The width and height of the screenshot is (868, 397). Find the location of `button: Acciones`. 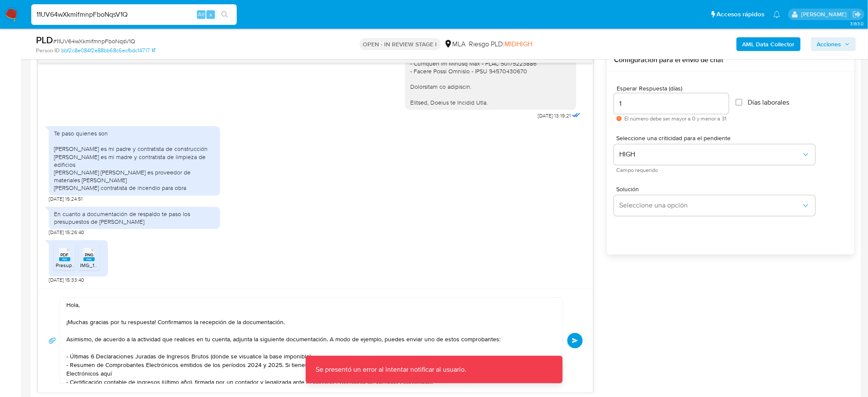

button: Acciones is located at coordinates (833, 44).